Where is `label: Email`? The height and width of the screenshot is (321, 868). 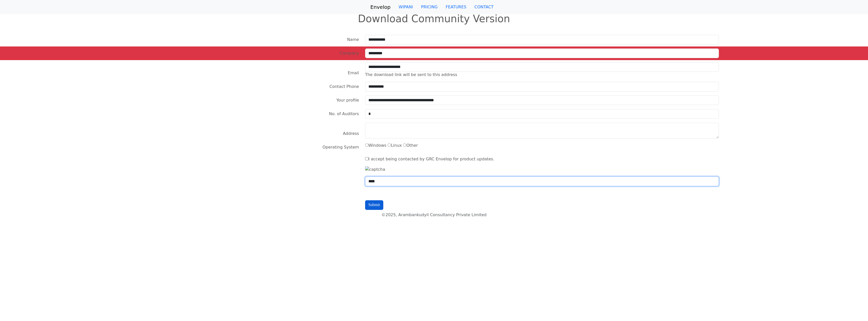
label: Email is located at coordinates (353, 73).